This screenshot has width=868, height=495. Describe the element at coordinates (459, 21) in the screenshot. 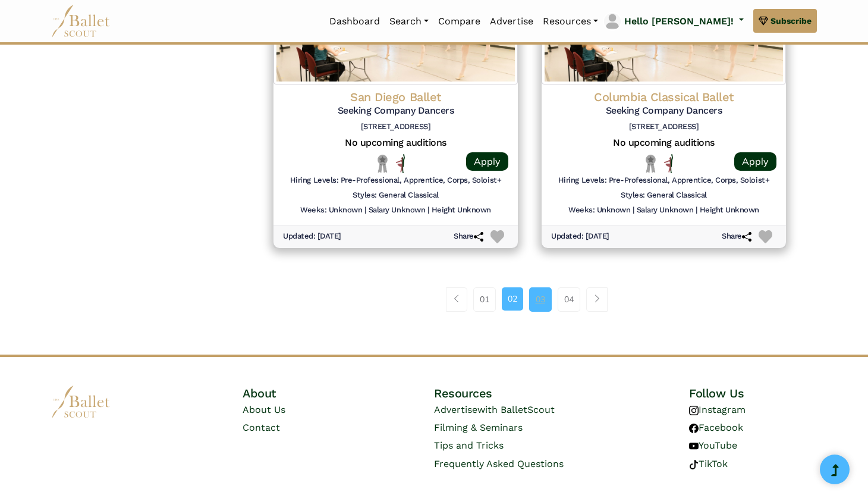

I see `a: Compare` at that location.